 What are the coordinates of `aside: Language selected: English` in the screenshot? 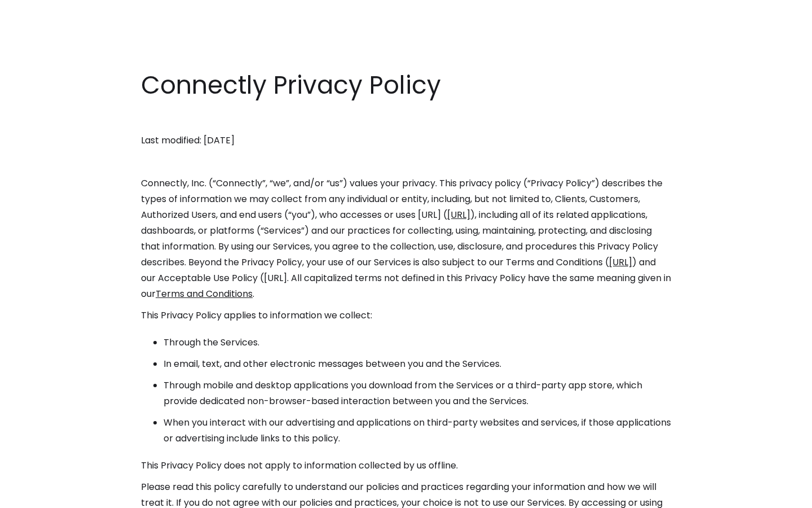 It's located at (39, 496).